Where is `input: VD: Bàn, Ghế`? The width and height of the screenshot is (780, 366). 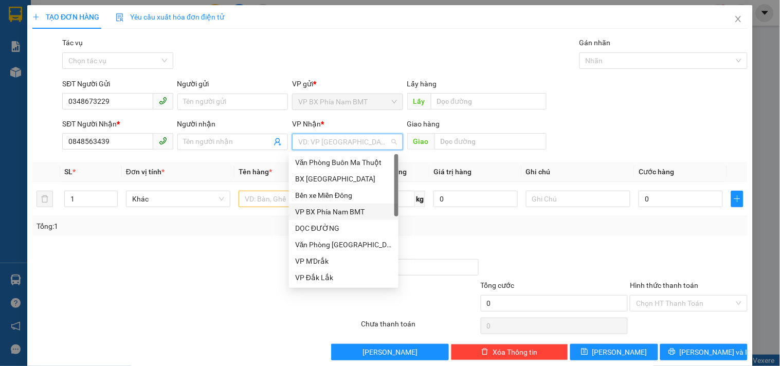 input: VD: Bàn, Ghế is located at coordinates (290, 199).